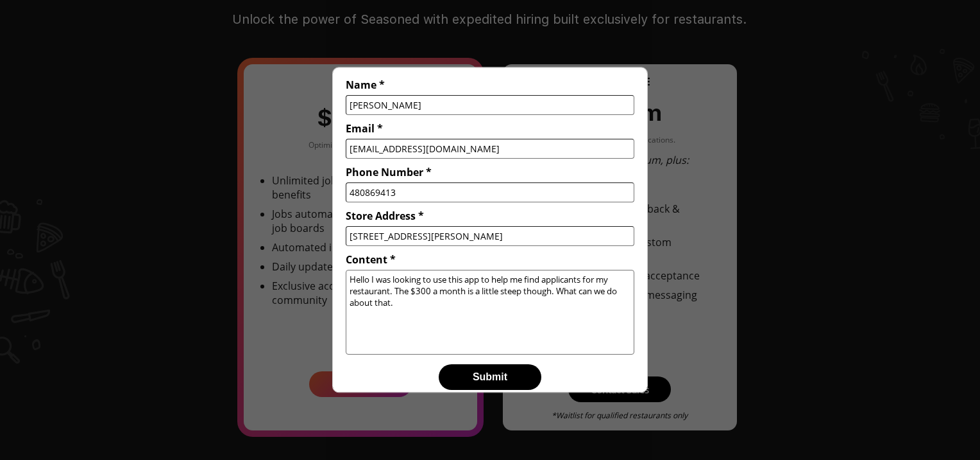  I want to click on p: Name *, so click(490, 85).